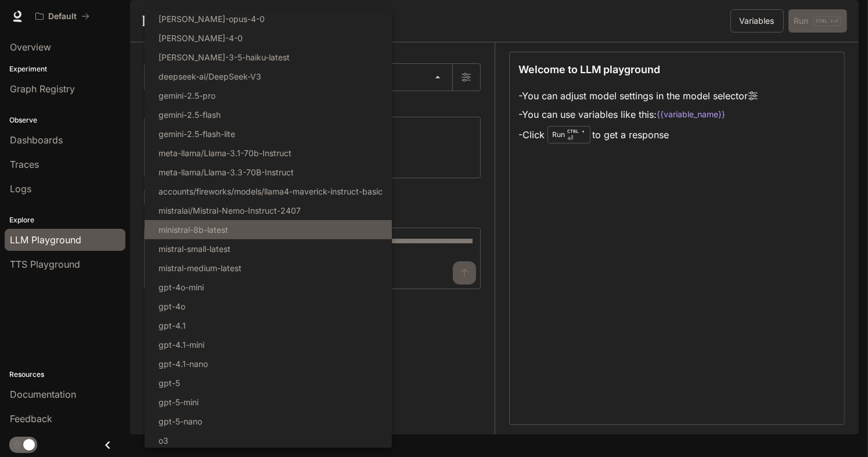 This screenshot has height=457, width=868. What do you see at coordinates (183, 364) in the screenshot?
I see `p: gpt-4.1-nano` at bounding box center [183, 364].